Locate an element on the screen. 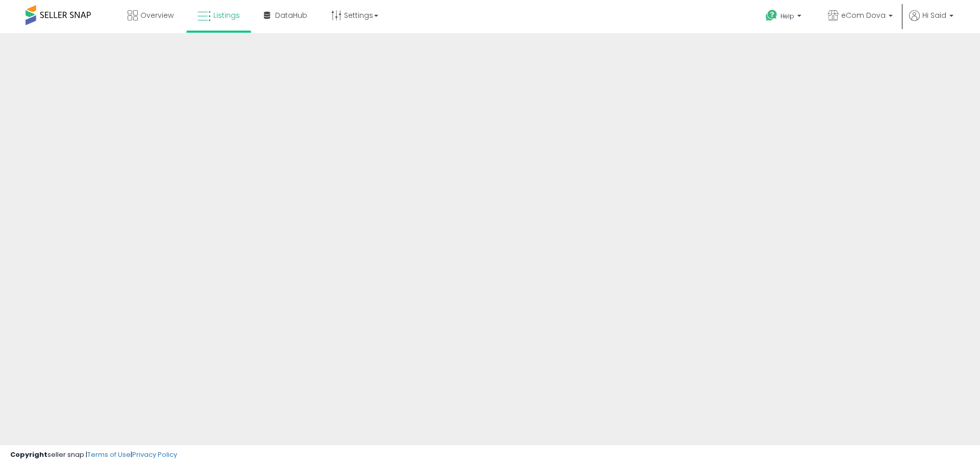 The height and width of the screenshot is (465, 980). span: eCom Dova is located at coordinates (863, 15).